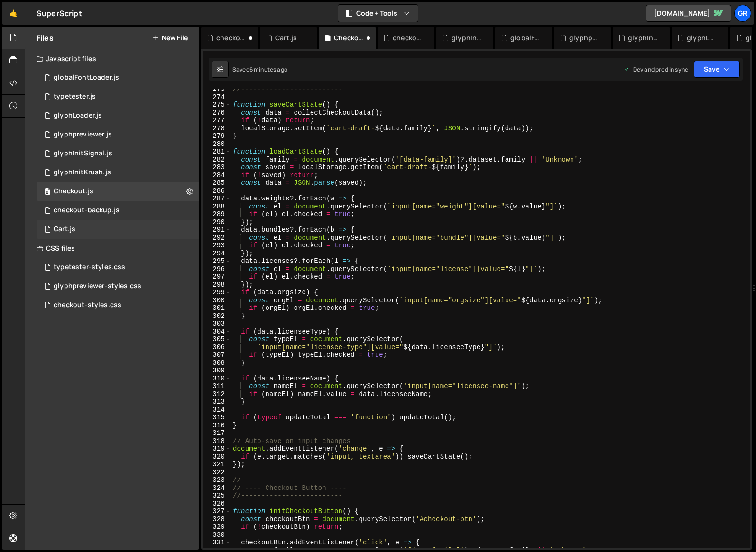 The height and width of the screenshot is (552, 756). What do you see at coordinates (217, 300) in the screenshot?
I see `div: 300` at bounding box center [217, 300].